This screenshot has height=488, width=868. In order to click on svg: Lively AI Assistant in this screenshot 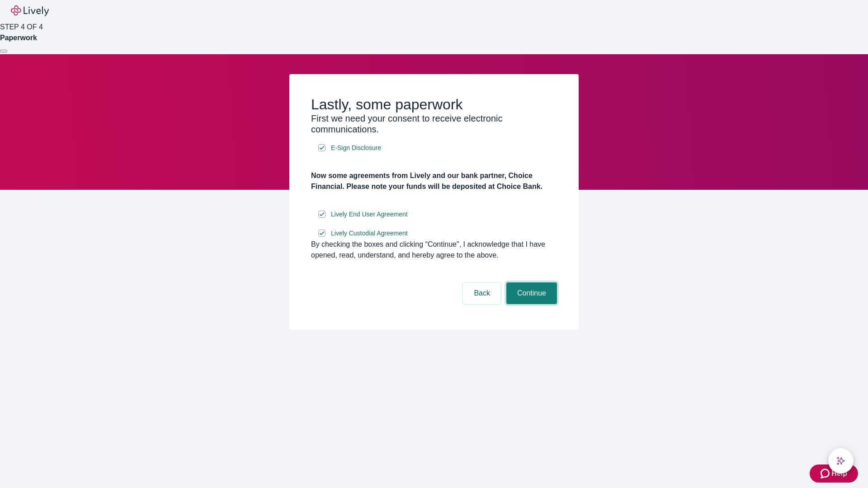, I will do `click(841, 461)`.